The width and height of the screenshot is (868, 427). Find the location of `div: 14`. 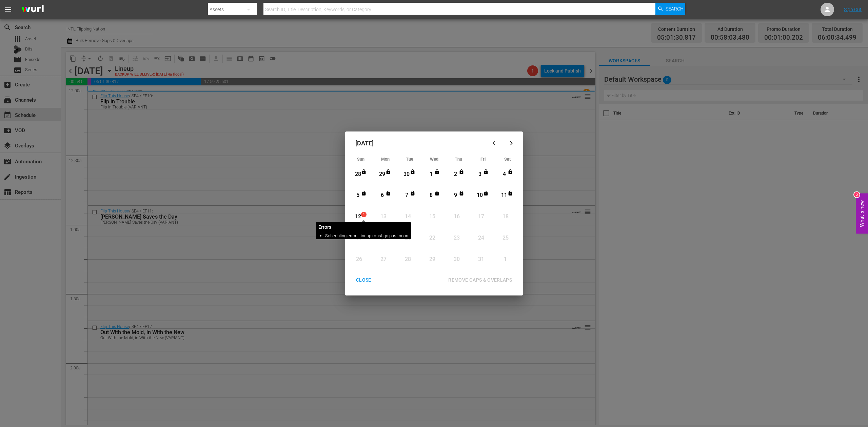

div: 14 is located at coordinates (408, 217).